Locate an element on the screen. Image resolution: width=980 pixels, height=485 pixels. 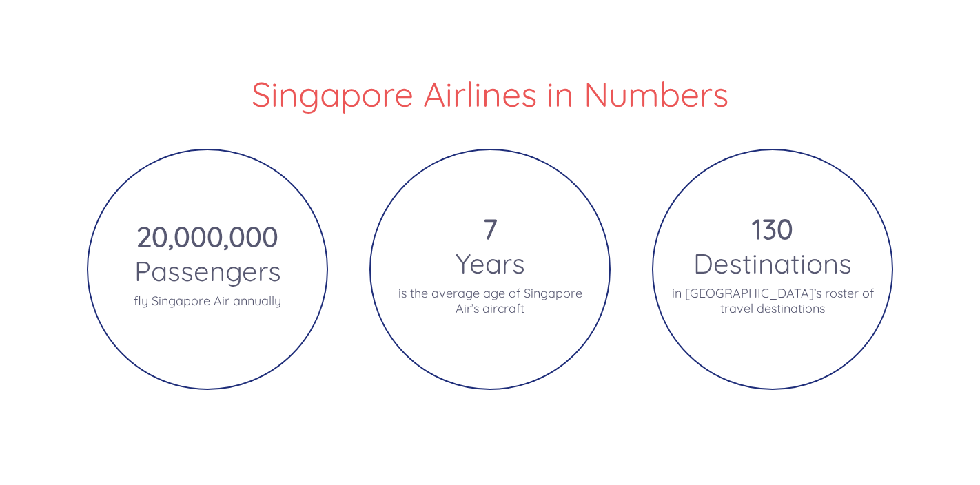
h4: Years is located at coordinates (490, 263).